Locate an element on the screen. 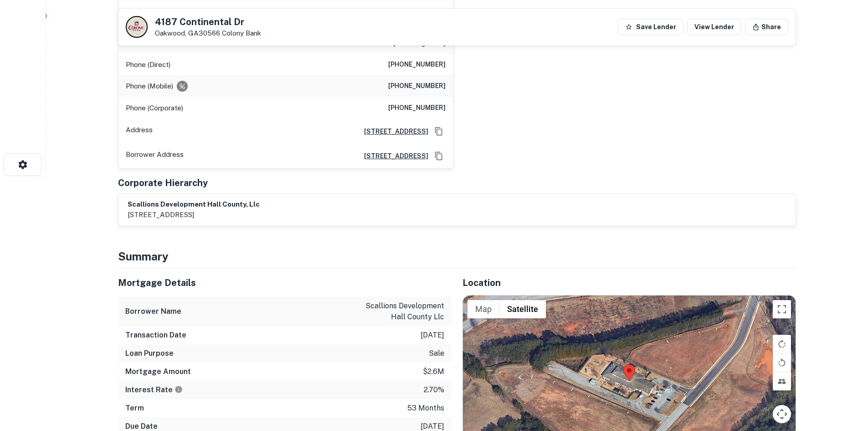 The image size is (868, 431). h6: scallions development hall county, llc is located at coordinates (194, 204).